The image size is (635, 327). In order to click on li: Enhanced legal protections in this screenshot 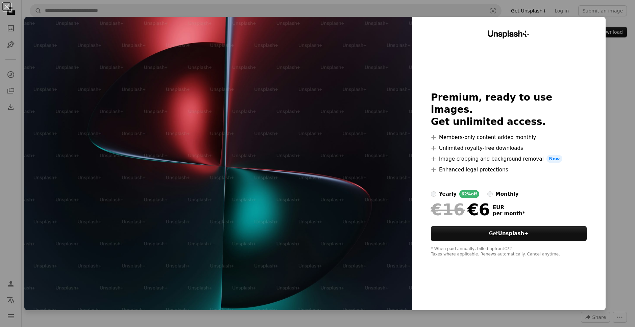, I will do `click(508, 170)`.